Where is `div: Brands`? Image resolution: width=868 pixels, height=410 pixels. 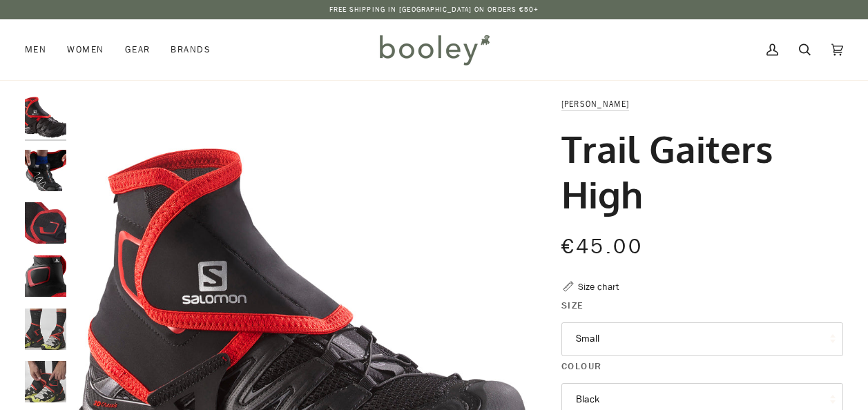
div: Brands is located at coordinates (190, 50).